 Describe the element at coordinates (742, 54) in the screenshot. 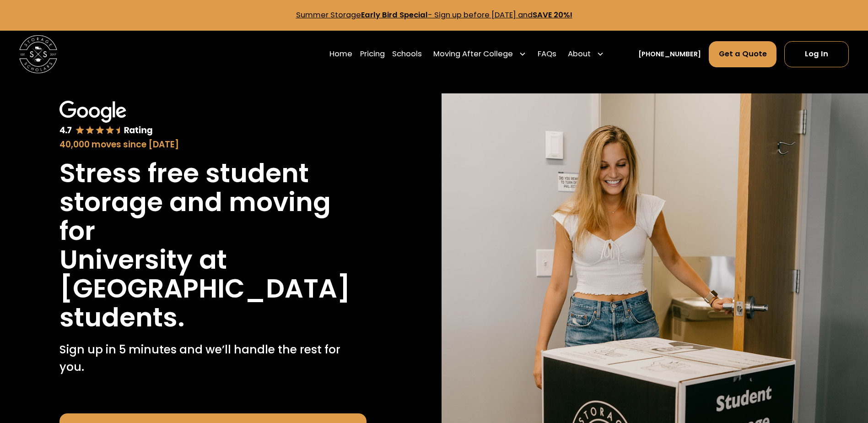

I see `a: Get a Quote` at that location.